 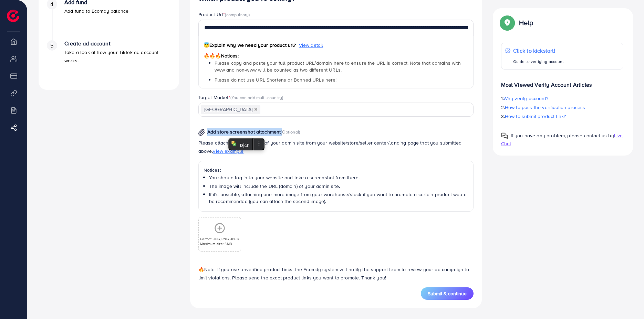 What do you see at coordinates (13, 16) in the screenshot?
I see `a: logo` at bounding box center [13, 16].